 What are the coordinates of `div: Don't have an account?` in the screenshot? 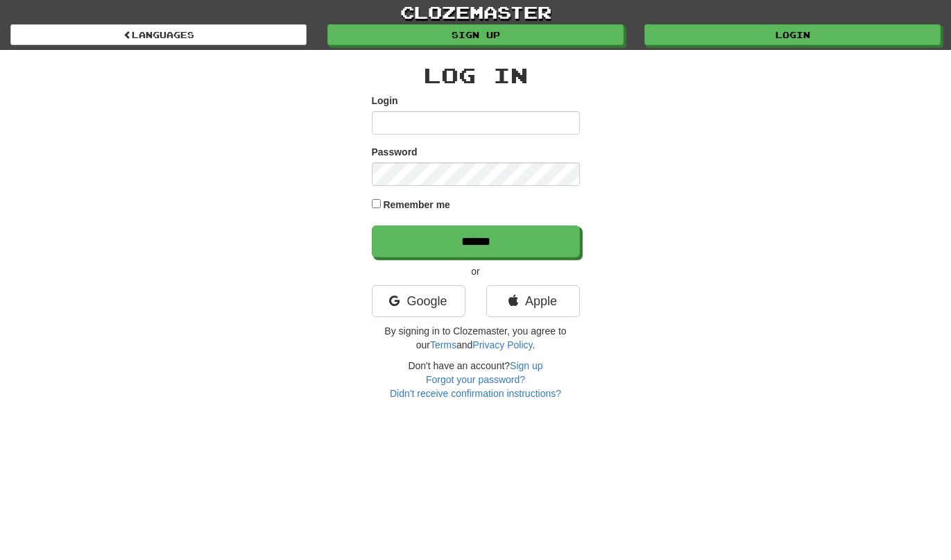 It's located at (476, 379).